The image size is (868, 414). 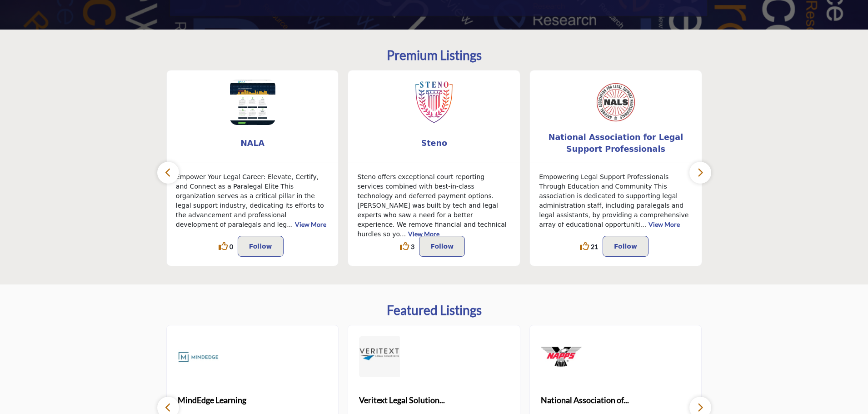 I want to click on a: National Association of..., so click(x=616, y=400).